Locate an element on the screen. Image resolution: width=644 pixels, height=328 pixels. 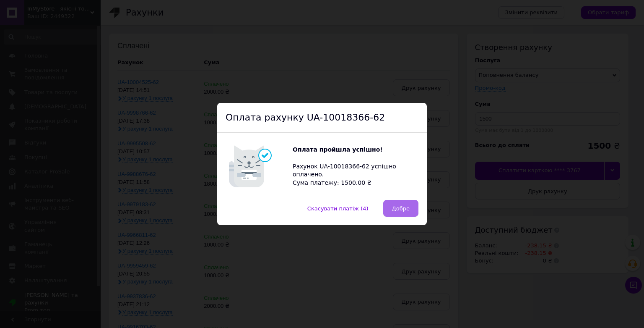
div: Рахунок UA-10018366-62 успішно оплачено. Сума платежу: 1500.00 ₴ is located at coordinates (356, 166).